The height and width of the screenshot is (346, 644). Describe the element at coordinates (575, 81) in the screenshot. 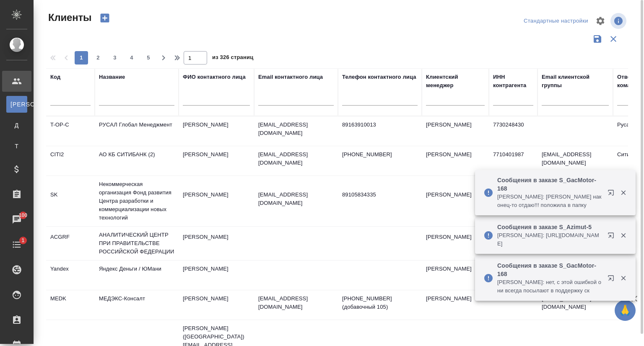

I see `div: Email клиентской группы` at that location.